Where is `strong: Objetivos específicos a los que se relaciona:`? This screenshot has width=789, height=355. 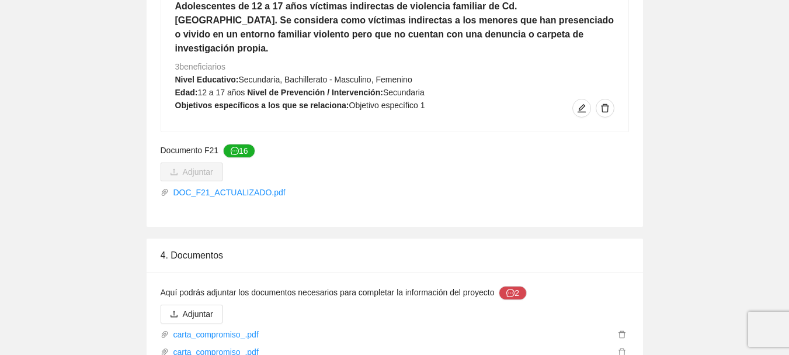 strong: Objetivos específicos a los que se relaciona: is located at coordinates (262, 105).